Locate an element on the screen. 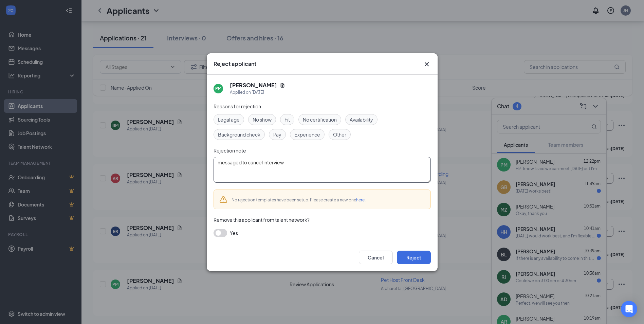 The width and height of the screenshot is (644, 324). strong: REPORTED is located at coordinates (29, 32).